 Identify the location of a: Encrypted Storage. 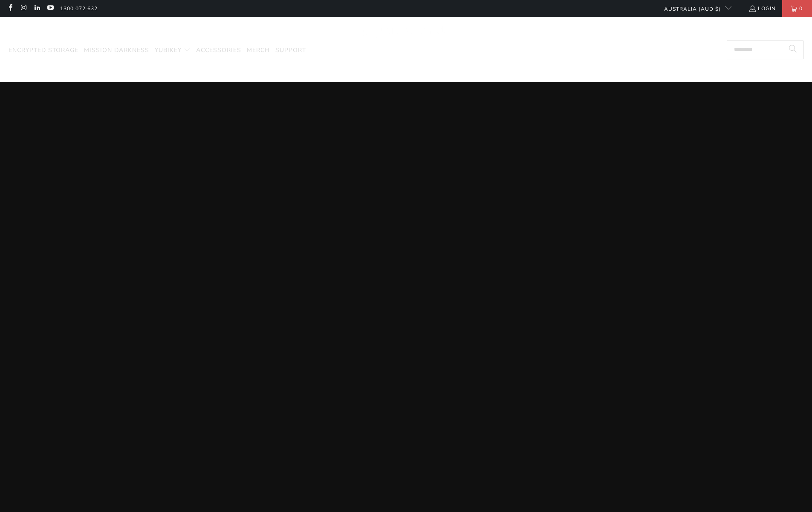
(43, 50).